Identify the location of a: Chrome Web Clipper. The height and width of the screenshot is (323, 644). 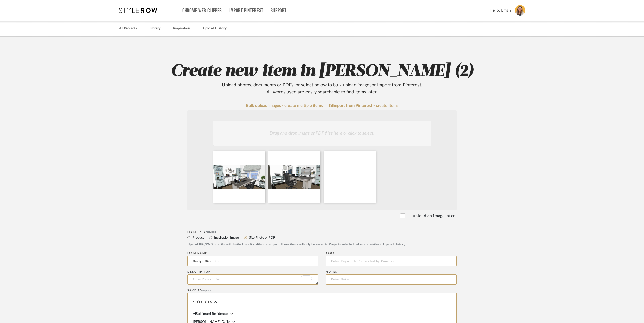
(202, 11).